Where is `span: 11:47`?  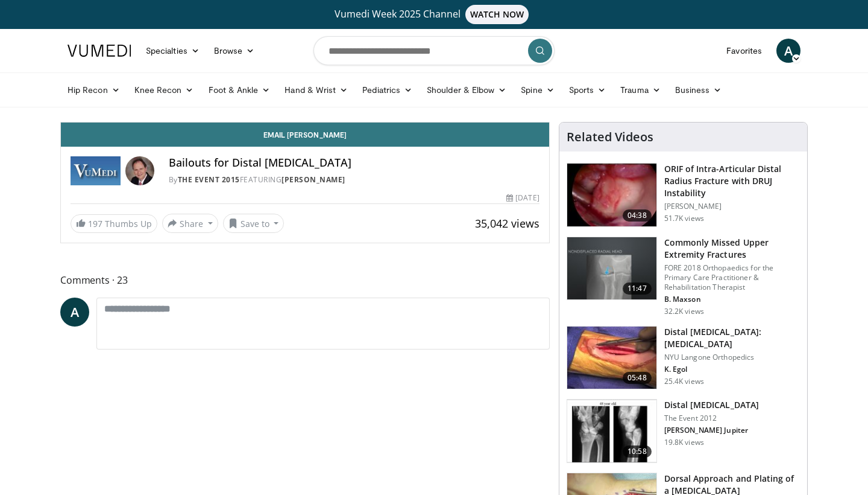 span: 11:47 is located at coordinates (637, 288).